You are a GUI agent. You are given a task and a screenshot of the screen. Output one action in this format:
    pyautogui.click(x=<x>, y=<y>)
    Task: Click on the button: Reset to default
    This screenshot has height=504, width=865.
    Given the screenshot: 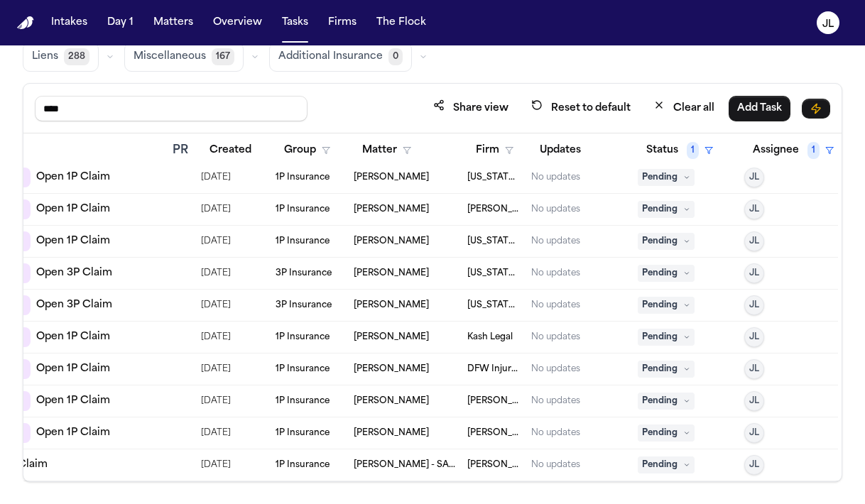 What is the action you would take?
    pyautogui.click(x=581, y=108)
    